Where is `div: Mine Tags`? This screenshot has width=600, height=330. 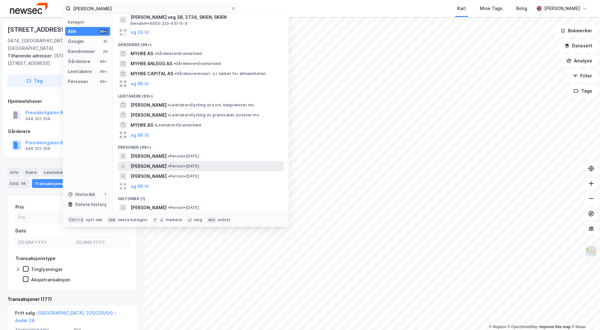 div: Mine Tags is located at coordinates (491, 8).